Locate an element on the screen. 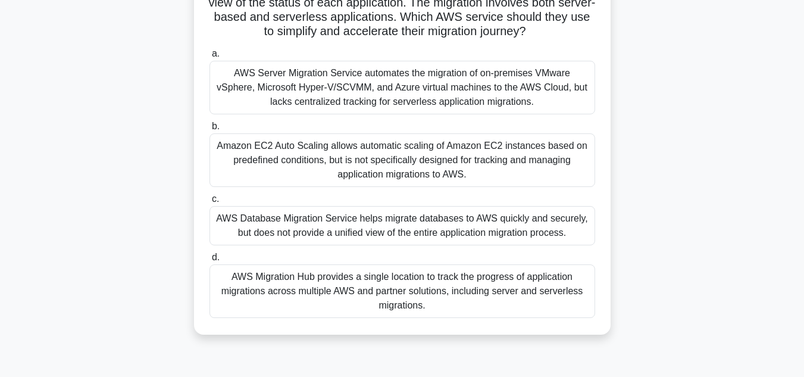 The image size is (804, 377). span: a. is located at coordinates (215, 53).